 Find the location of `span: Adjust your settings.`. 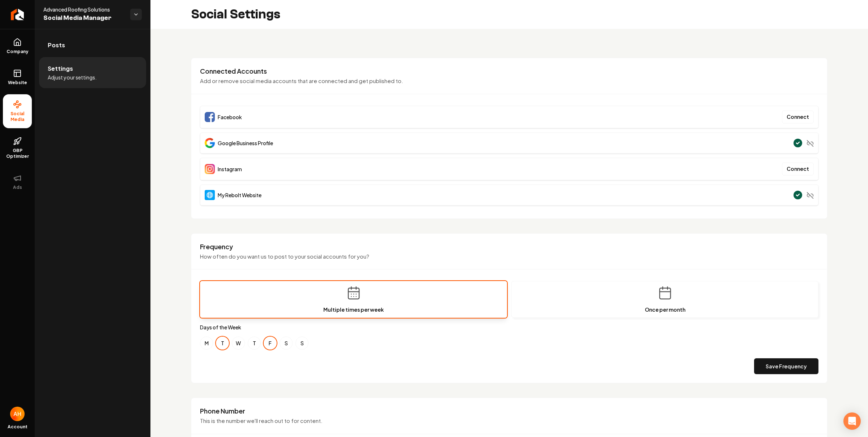

span: Adjust your settings. is located at coordinates (72, 77).